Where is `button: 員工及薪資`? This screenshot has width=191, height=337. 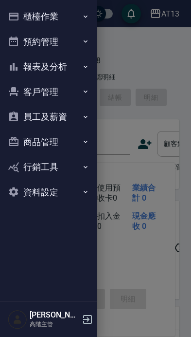
button: 員工及薪資 is located at coordinates (49, 117).